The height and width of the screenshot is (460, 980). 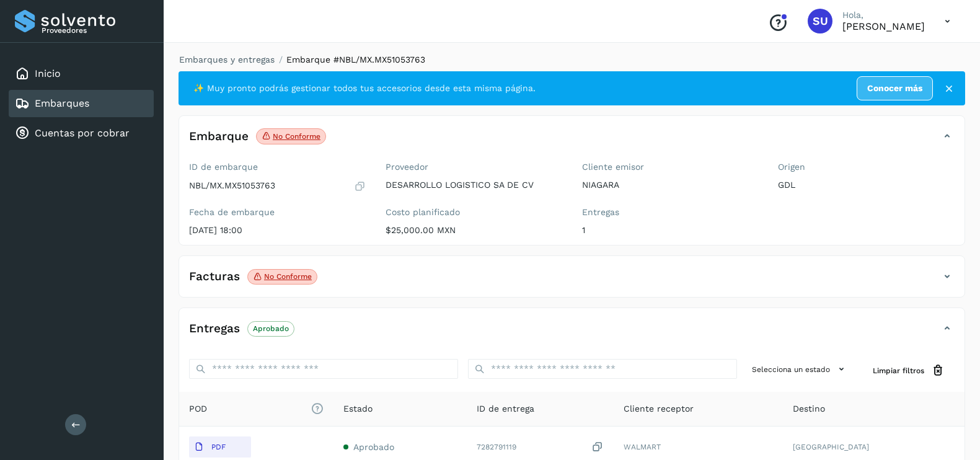 I want to click on span: Estado, so click(x=358, y=409).